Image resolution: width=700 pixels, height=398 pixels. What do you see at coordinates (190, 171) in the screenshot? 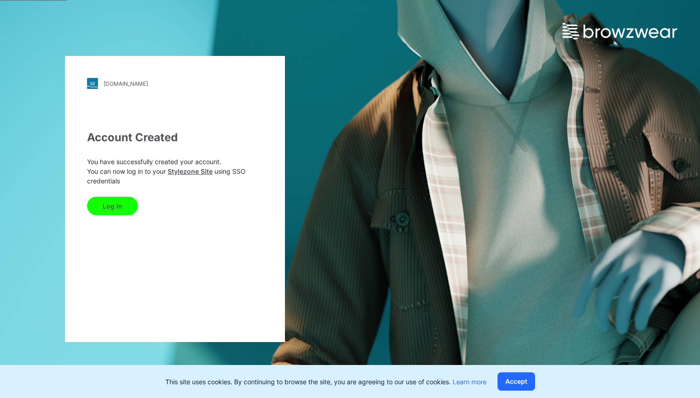
I see `a: Stylezone Site` at bounding box center [190, 171].